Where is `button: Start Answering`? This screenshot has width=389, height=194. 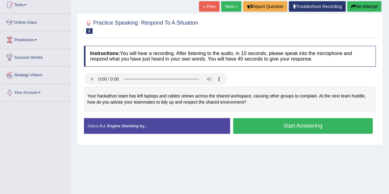 button: Start Answering is located at coordinates (303, 126).